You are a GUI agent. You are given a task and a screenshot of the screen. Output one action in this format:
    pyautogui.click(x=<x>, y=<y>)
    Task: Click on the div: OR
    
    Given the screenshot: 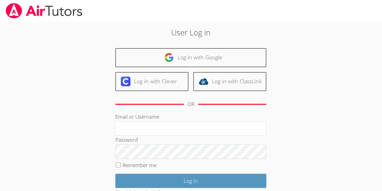 What is the action you would take?
    pyautogui.click(x=191, y=104)
    